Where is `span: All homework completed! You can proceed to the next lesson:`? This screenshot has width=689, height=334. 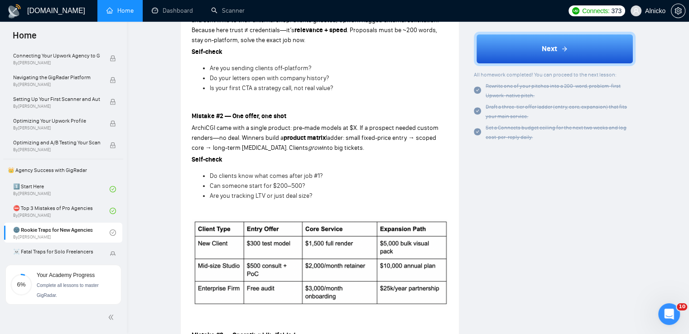
span: All homework completed! You can proceed to the next lesson: is located at coordinates (545, 75).